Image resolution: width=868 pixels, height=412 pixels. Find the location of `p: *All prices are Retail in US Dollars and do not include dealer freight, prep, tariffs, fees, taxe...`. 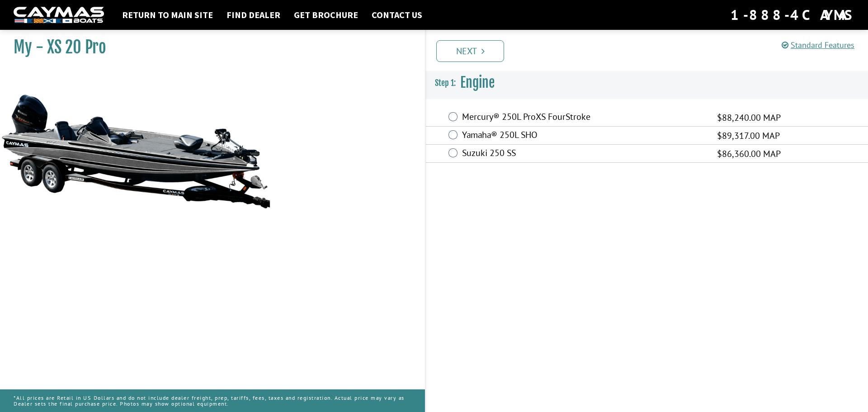

p: *All prices are Retail in US Dollars and do not include dealer freight, prep, tariffs, fees, taxe... is located at coordinates (213, 401).